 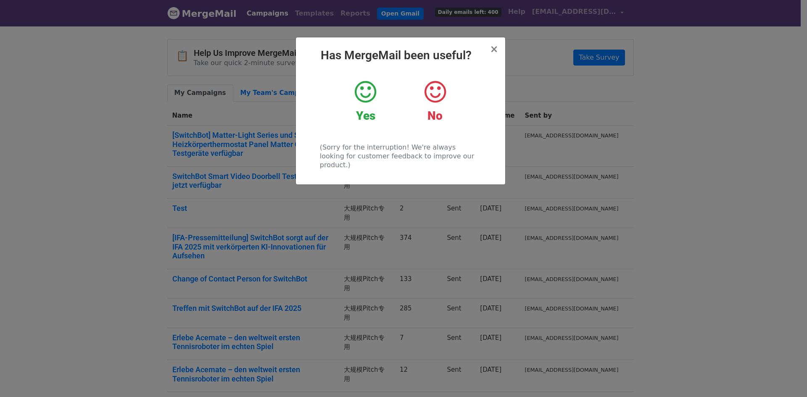 I want to click on a: Yes, so click(x=365, y=101).